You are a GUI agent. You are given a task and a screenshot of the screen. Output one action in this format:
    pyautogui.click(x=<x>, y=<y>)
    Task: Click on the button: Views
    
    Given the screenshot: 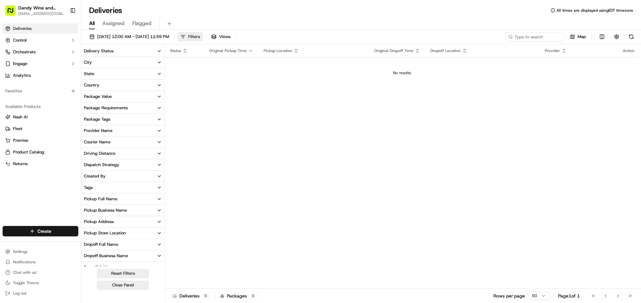 What is the action you would take?
    pyautogui.click(x=221, y=37)
    